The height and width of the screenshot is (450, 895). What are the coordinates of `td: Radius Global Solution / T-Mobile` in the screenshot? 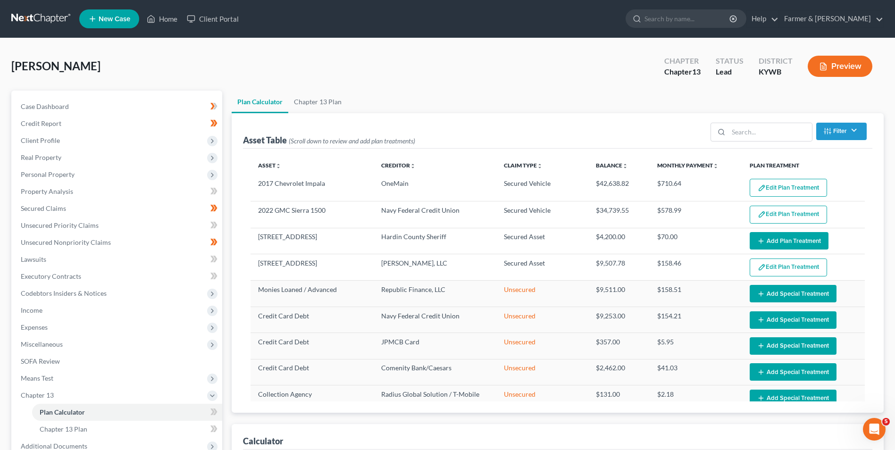 It's located at (435, 398).